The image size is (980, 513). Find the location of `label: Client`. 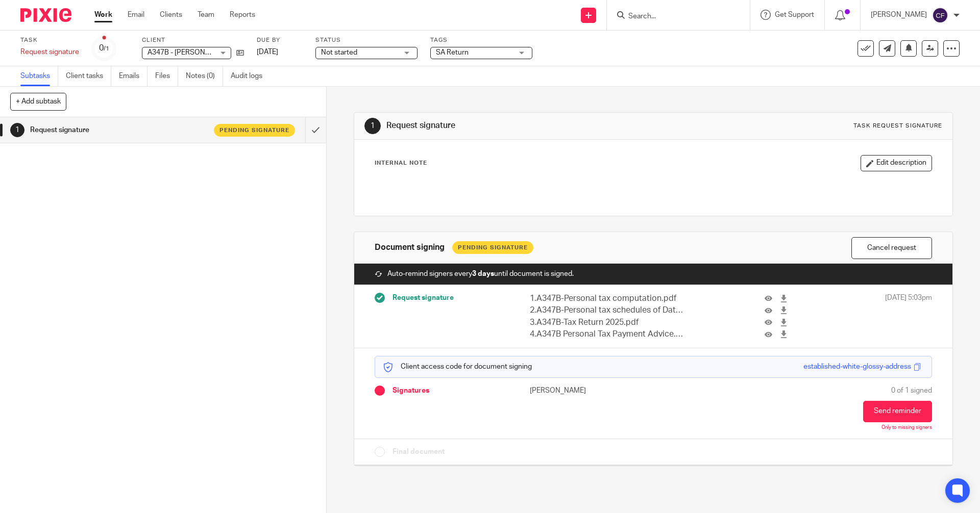

label: Client is located at coordinates (193, 40).